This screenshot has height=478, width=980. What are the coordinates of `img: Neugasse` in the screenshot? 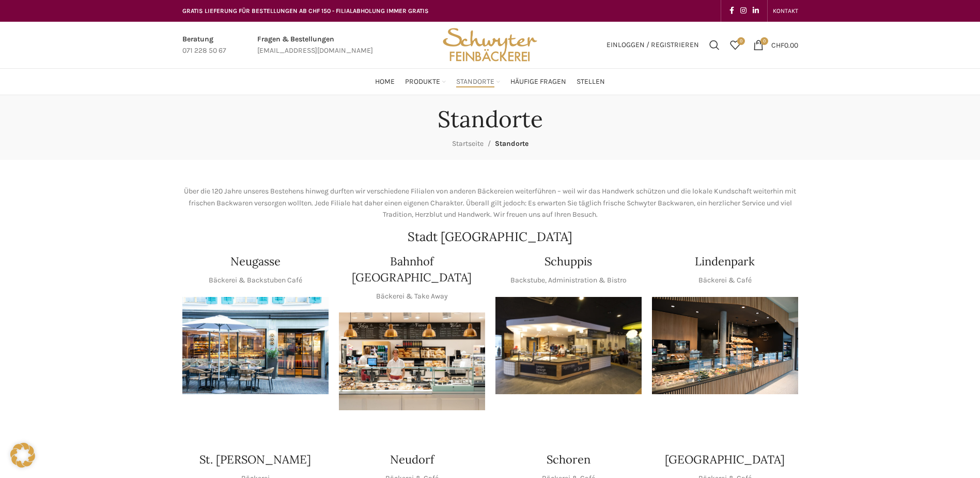 It's located at (255, 345).